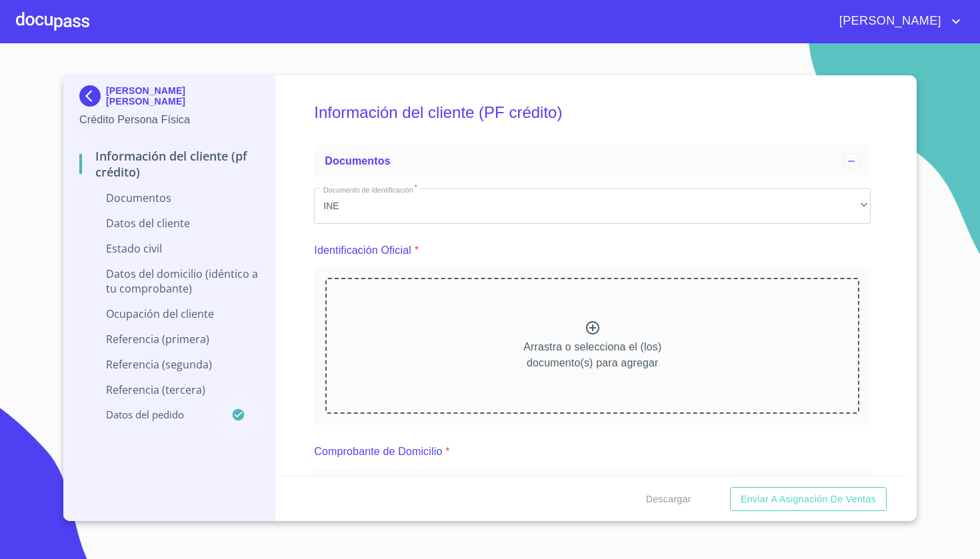  I want to click on p: Datos del cliente, so click(168, 223).